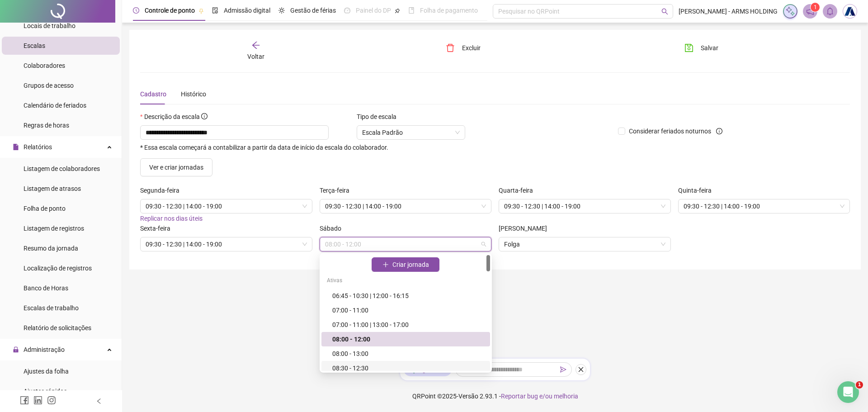  What do you see at coordinates (337, 191) in the screenshot?
I see `label: Terça-feira` at bounding box center [337, 191].